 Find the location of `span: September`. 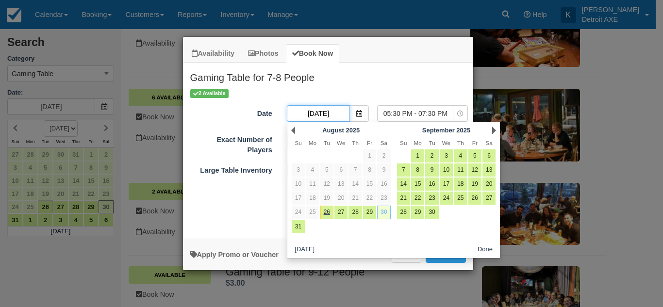

span: September is located at coordinates (438, 130).